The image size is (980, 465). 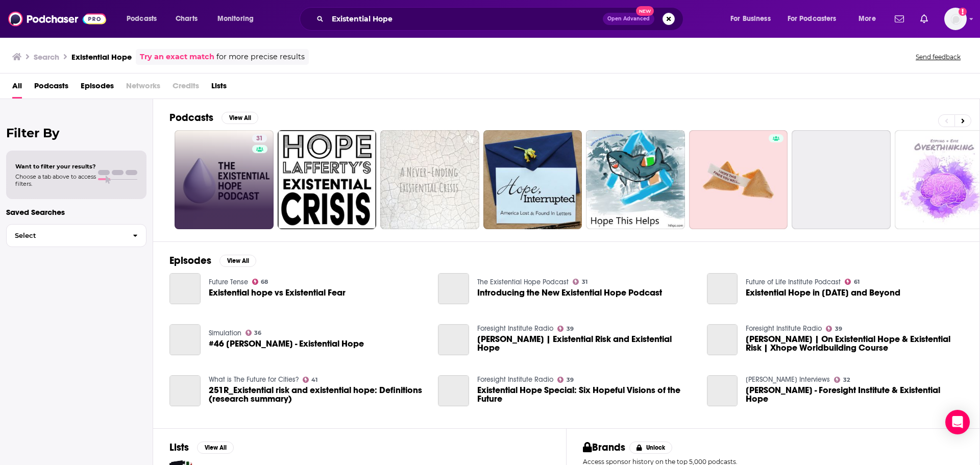 What do you see at coordinates (938, 56) in the screenshot?
I see `button: Send feedback` at bounding box center [938, 56].